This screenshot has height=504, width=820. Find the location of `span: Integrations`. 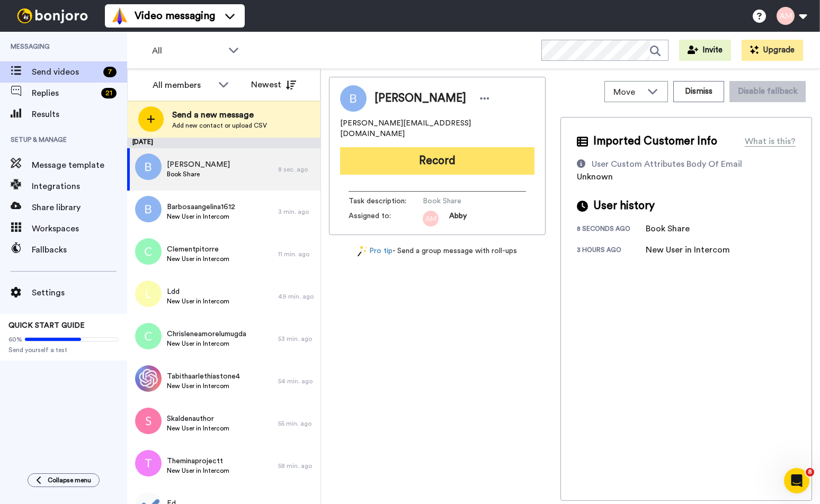

span: Integrations is located at coordinates (79, 186).